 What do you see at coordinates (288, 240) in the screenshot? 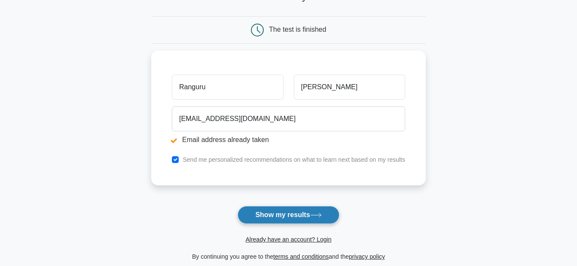
I see `a: Already have an account? Login` at bounding box center [288, 240].